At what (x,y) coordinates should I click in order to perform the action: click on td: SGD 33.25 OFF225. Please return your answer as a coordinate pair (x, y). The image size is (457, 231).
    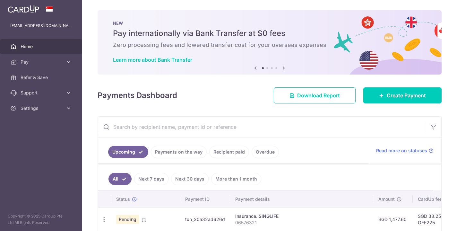
    Looking at the image, I should click on (433, 219).